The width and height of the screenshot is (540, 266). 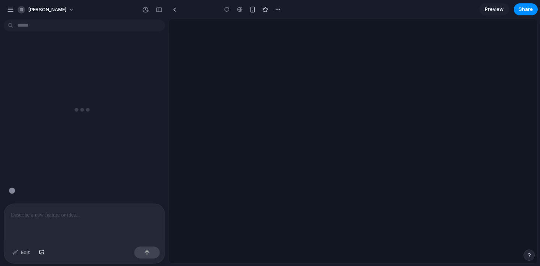 What do you see at coordinates (526, 9) in the screenshot?
I see `span: Share` at bounding box center [526, 9].